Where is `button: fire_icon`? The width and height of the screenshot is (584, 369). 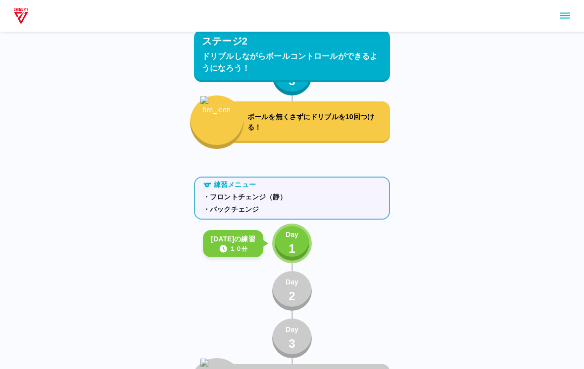
button: fire_icon is located at coordinates (217, 123).